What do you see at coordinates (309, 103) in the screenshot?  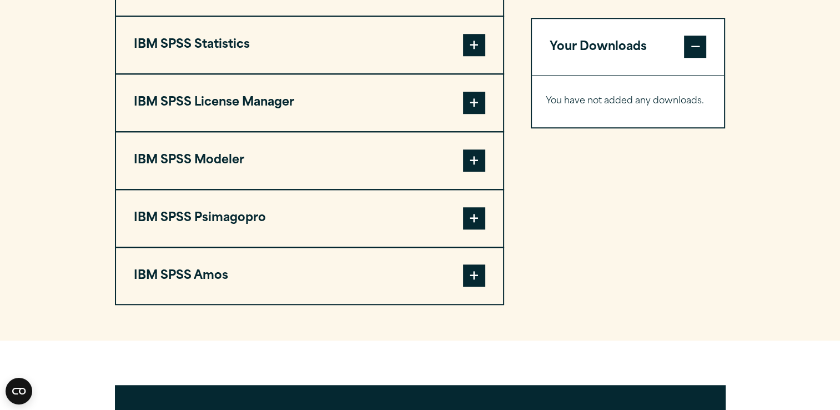 I see `button: IBM SPSS License Manager` at bounding box center [309, 103].